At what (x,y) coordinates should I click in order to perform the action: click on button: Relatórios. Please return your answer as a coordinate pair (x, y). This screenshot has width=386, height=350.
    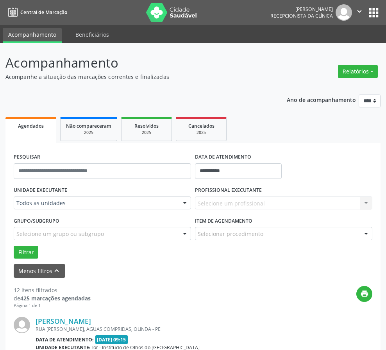
    Looking at the image, I should click on (358, 72).